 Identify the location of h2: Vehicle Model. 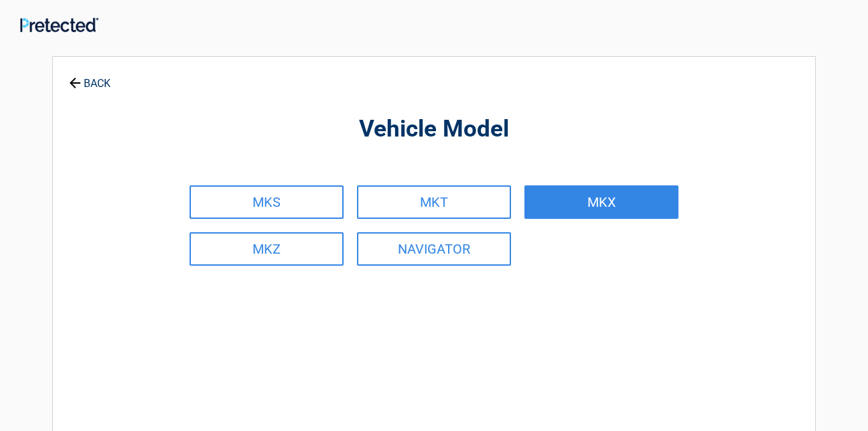
(434, 129).